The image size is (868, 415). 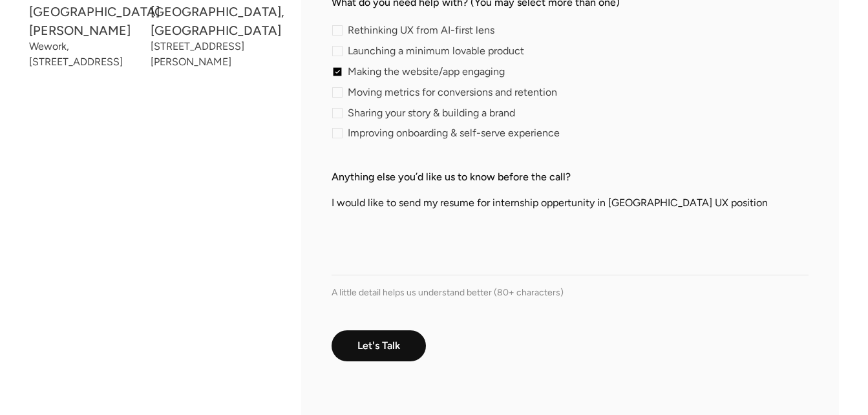 I want to click on span: Rethinking UX from AI-first lens, so click(x=421, y=31).